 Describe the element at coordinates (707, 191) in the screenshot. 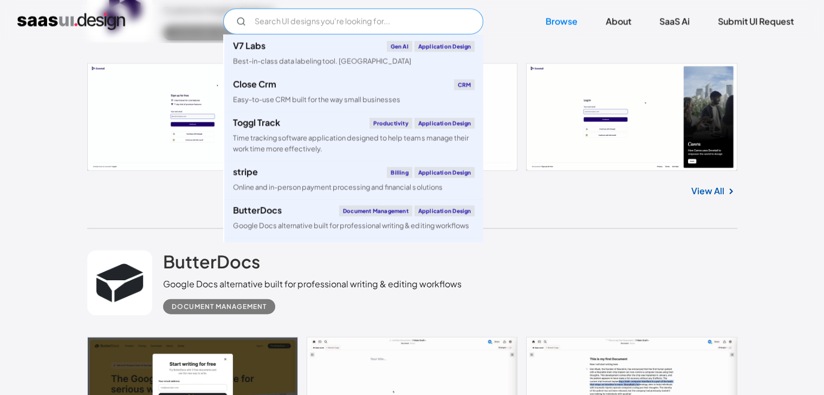

I see `a: View All` at that location.